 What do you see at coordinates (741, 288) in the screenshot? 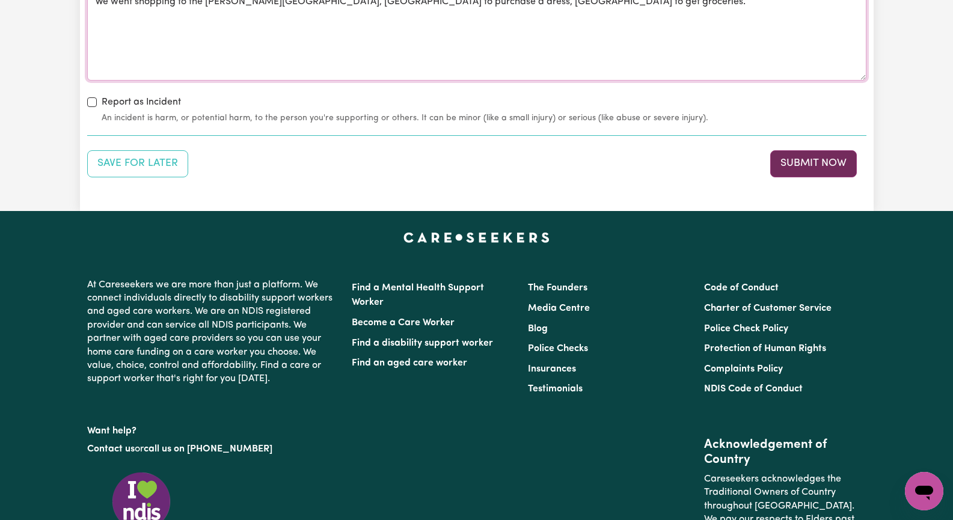
I see `a: Code of Conduct` at bounding box center [741, 288].